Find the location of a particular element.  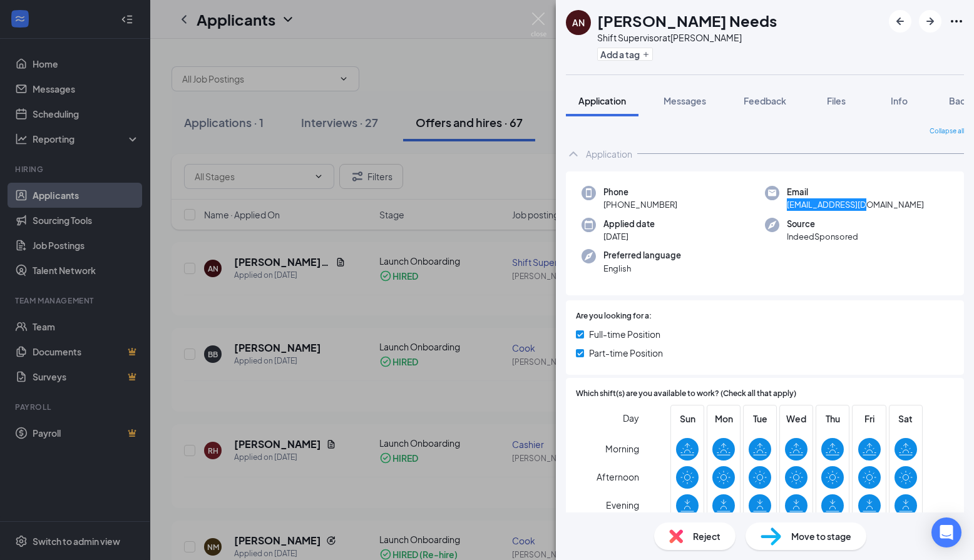

svg: Plus is located at coordinates (646, 54).